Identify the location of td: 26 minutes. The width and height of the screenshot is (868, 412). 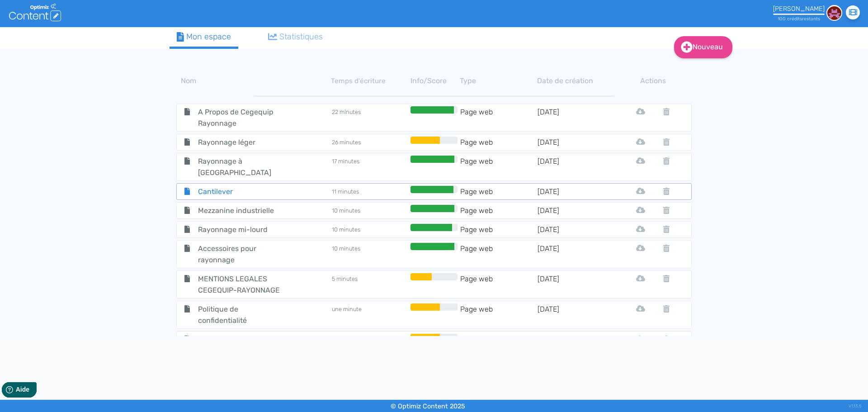
(369, 142).